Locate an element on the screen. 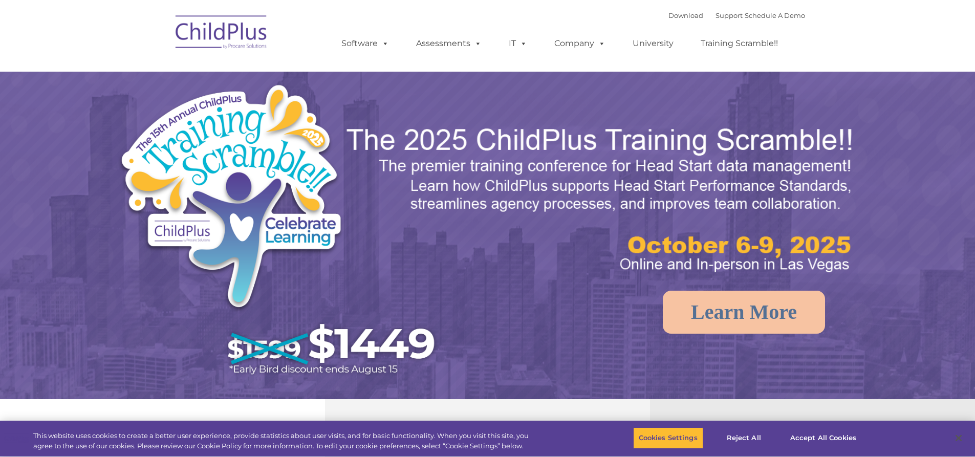 The image size is (975, 457). button: Close is located at coordinates (959, 438).